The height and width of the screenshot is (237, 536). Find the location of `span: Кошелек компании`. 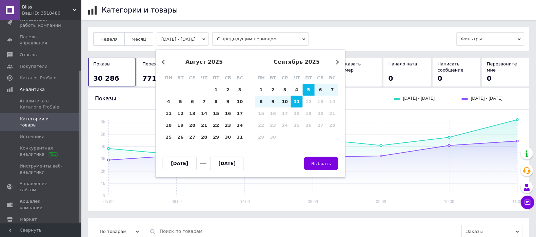

span: Кошелек компании is located at coordinates (41, 204).